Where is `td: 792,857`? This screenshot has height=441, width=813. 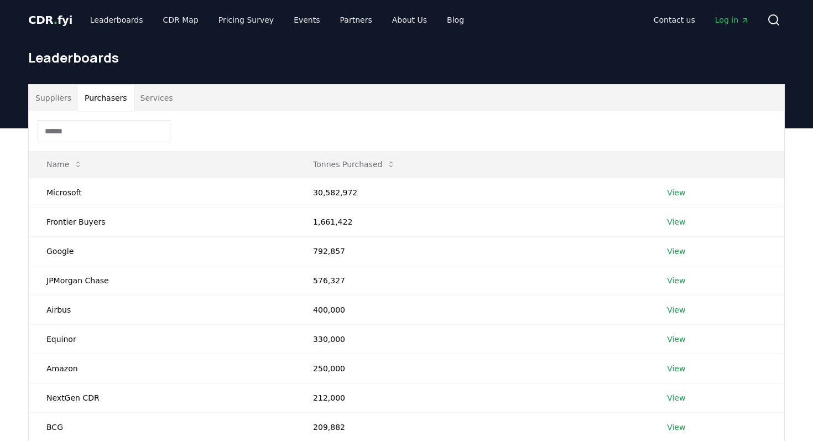
td: 792,857 is located at coordinates (472, 250).